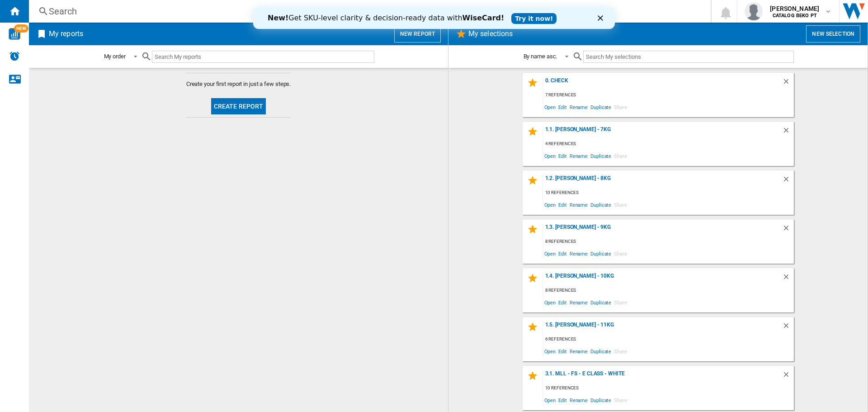 The image size is (868, 412). I want to click on h2: My reports, so click(66, 34).